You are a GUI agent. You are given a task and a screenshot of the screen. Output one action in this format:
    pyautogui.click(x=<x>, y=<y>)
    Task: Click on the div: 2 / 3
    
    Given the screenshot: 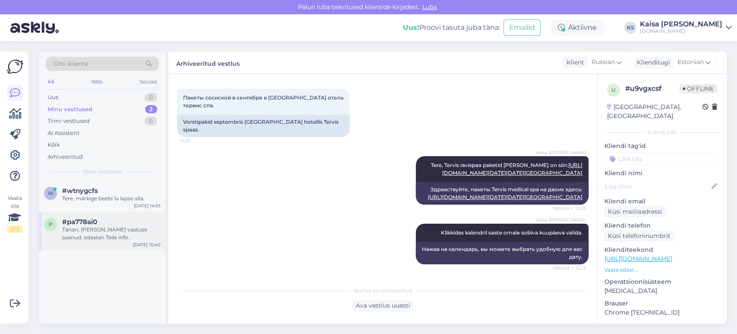 What is the action you would take?
    pyautogui.click(x=15, y=229)
    